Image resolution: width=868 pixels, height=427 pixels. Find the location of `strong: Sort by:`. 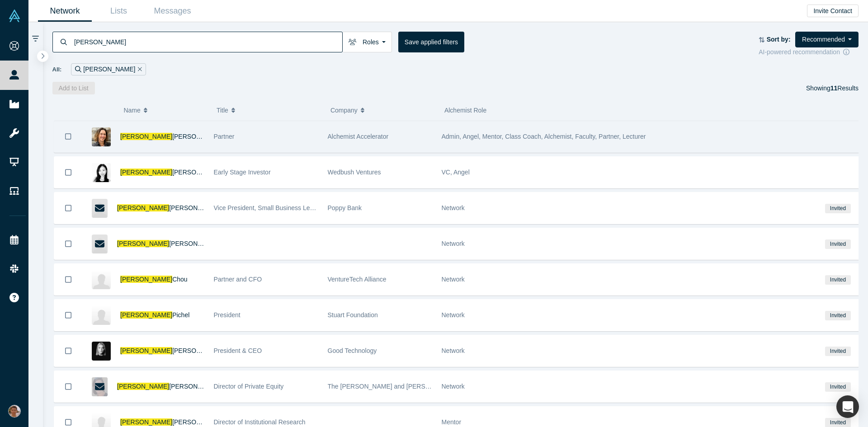

strong: Sort by: is located at coordinates (779, 39).